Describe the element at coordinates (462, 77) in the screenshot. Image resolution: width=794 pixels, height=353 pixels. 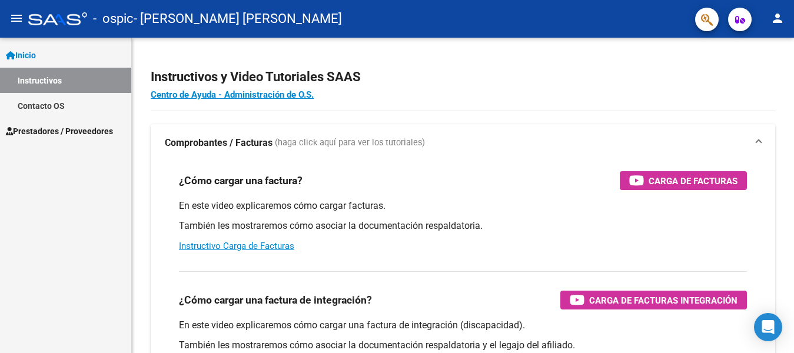
I see `h2: Instructivos y Video Tutoriales SAAS` at that location.